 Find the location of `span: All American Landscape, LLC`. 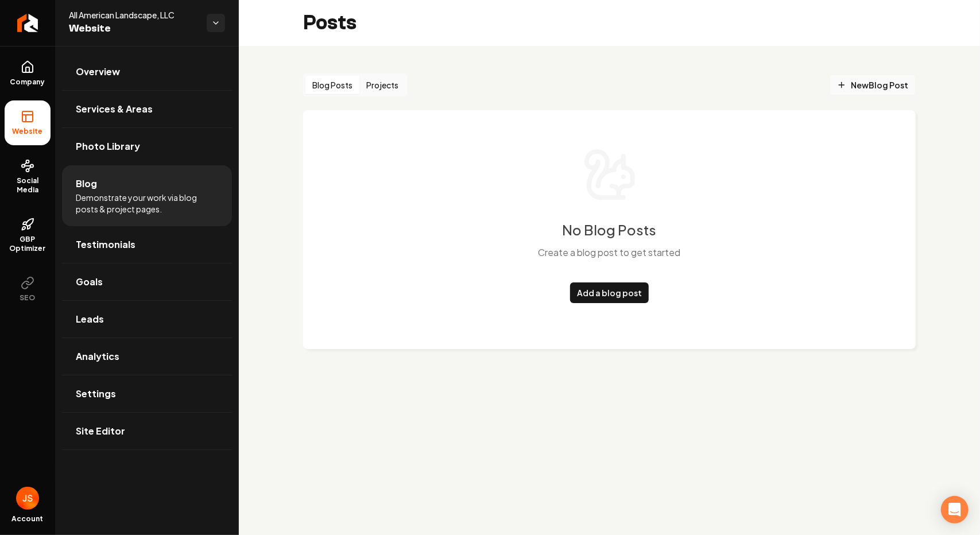

span: All American Landscape, LLC is located at coordinates (133, 15).